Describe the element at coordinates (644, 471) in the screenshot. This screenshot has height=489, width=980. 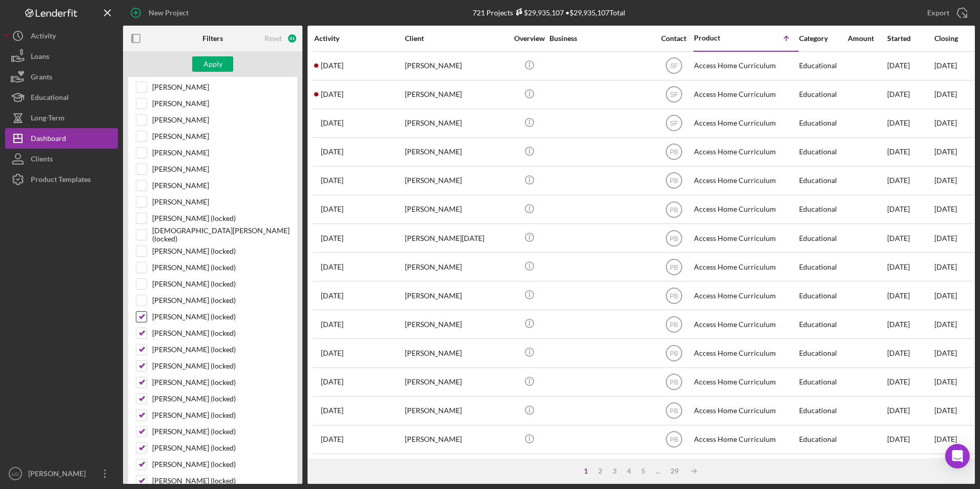
I see `div: 5` at that location.